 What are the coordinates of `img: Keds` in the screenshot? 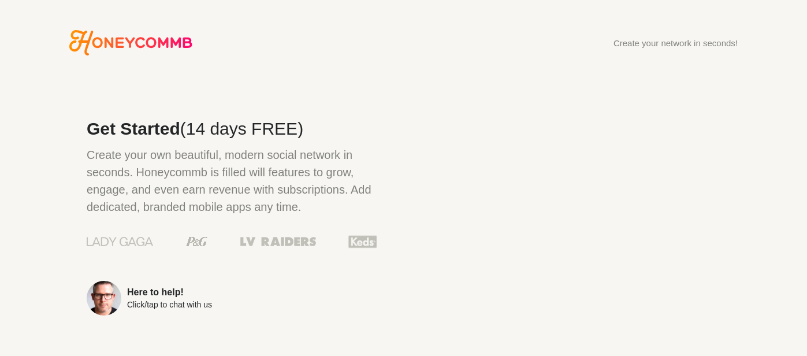 It's located at (363, 242).